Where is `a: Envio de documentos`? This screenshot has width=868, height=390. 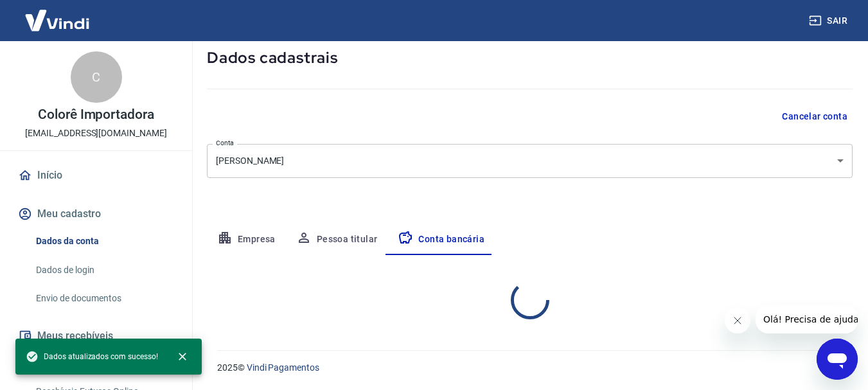
a: Envio de documentos is located at coordinates (103, 298).